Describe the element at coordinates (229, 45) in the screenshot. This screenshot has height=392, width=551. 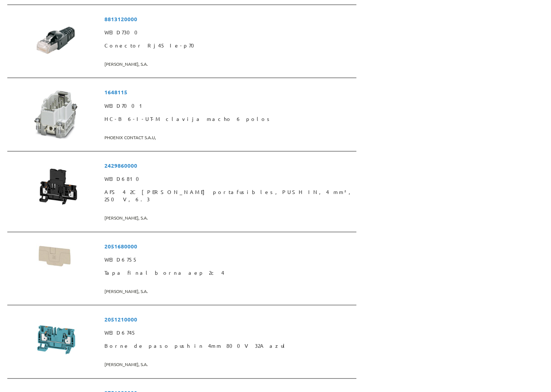
I see `span: Conector Rj45 Ie-p70` at that location.